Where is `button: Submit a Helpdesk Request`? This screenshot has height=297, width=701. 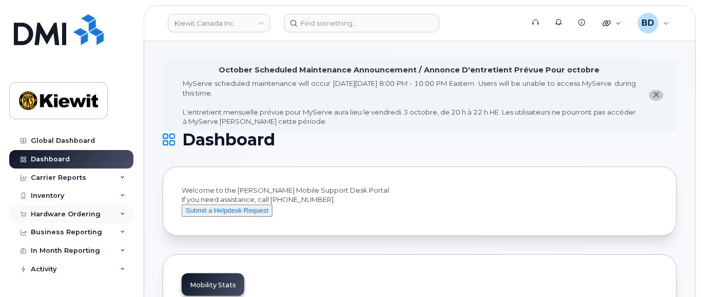 button: Submit a Helpdesk Request is located at coordinates (227, 211).